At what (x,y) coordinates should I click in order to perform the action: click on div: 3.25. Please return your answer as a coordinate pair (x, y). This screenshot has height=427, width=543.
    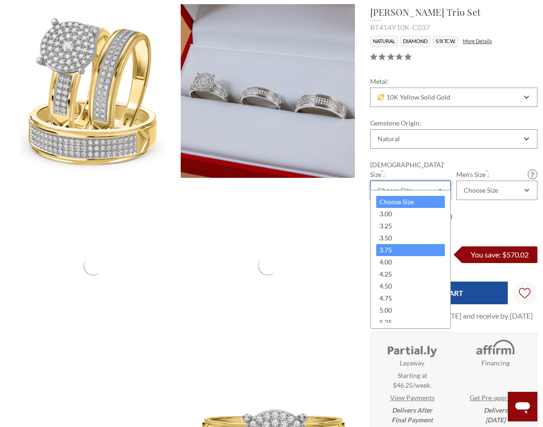
    Looking at the image, I should click on (411, 226).